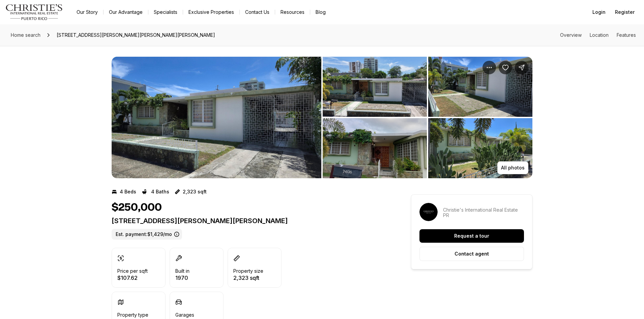 The image size is (644, 319). I want to click on label: Est. payment: $1,429/mo, so click(147, 234).